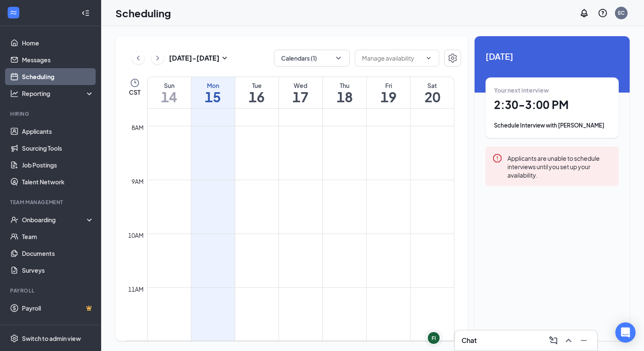  Describe the element at coordinates (213, 85) in the screenshot. I see `div: Mon` at that location.